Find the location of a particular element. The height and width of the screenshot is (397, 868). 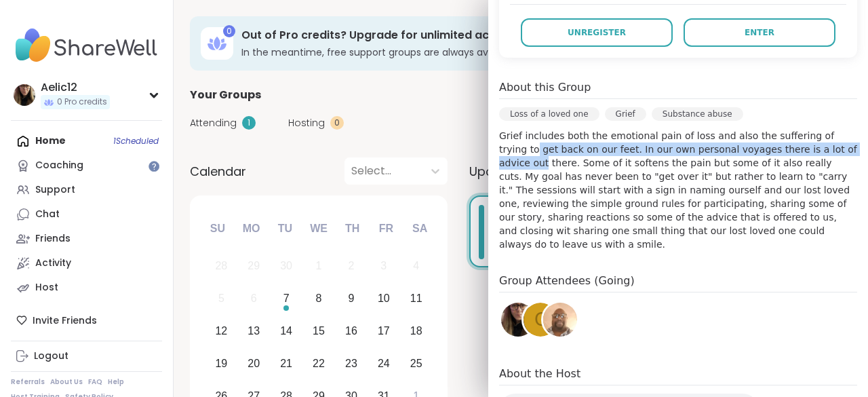

div: Choose Sunday, October 12th, 2025 is located at coordinates (221, 331).